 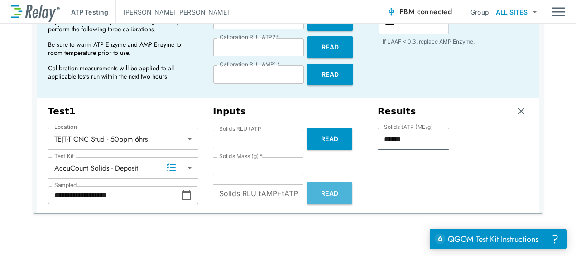 What do you see at coordinates (63, 10) in the screenshot?
I see `div: QGOM Test Kit Instructions` at bounding box center [63, 10].